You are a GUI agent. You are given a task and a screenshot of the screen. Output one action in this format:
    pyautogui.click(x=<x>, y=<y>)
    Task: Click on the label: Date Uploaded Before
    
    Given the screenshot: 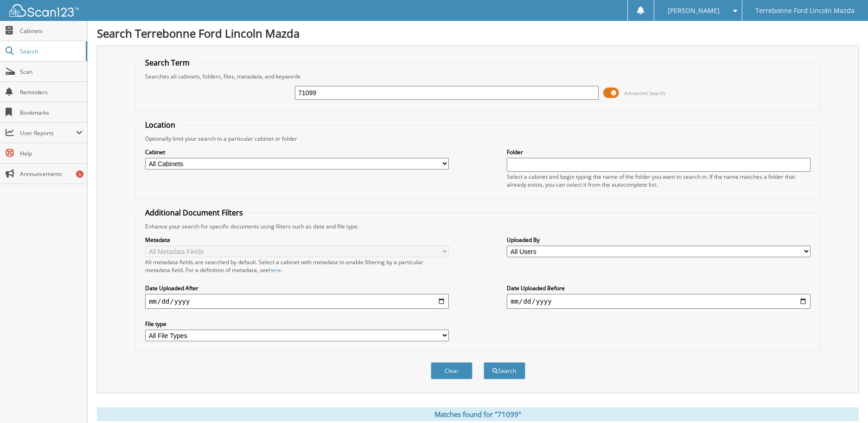 What is the action you would take?
    pyautogui.click(x=659, y=288)
    